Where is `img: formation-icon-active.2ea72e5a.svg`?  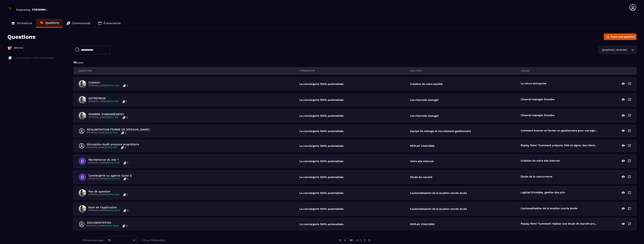
img: formation-icon-active.2ea72e5a.svg is located at coordinates (10, 48).